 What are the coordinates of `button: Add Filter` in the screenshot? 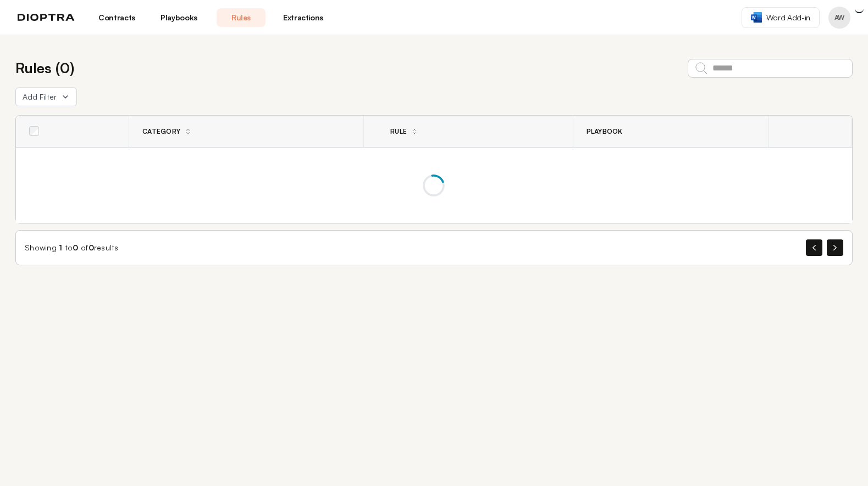 It's located at (46, 97).